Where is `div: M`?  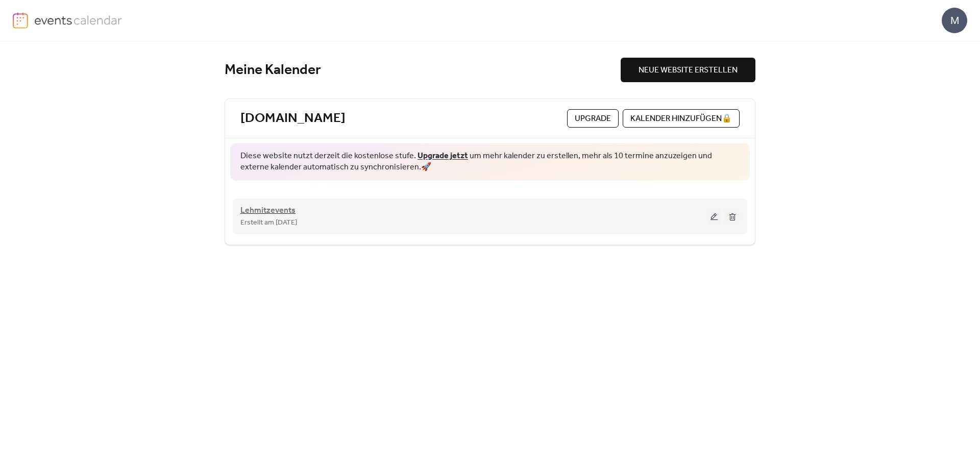 div: M is located at coordinates (954, 21).